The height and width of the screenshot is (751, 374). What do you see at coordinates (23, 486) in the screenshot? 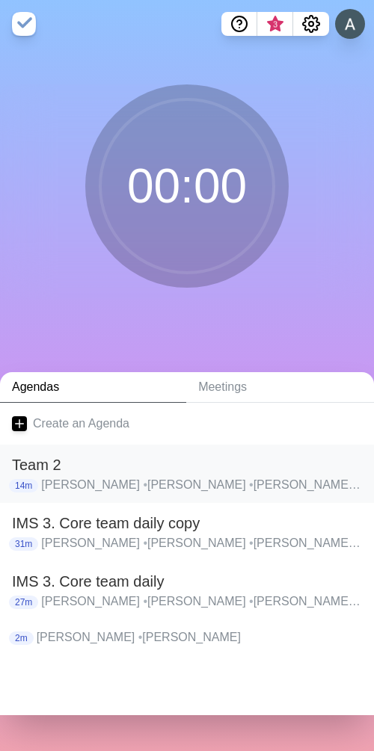
I see `p: 14m` at bounding box center [23, 486].